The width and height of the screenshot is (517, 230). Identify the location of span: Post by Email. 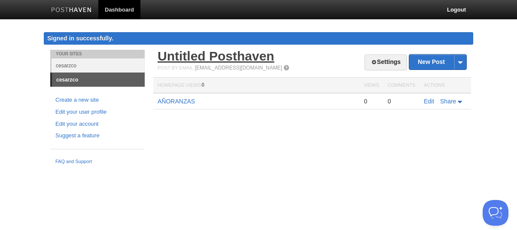
(175, 68).